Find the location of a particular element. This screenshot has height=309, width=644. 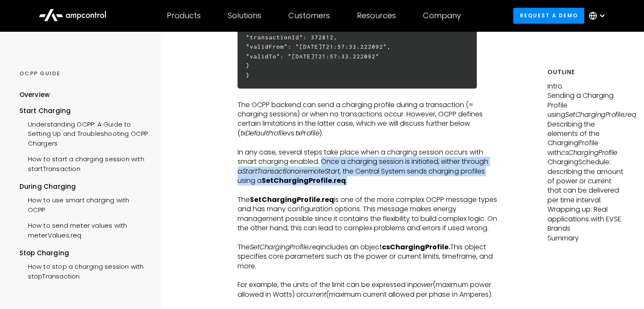

div: Start Charging is located at coordinates (84, 111).